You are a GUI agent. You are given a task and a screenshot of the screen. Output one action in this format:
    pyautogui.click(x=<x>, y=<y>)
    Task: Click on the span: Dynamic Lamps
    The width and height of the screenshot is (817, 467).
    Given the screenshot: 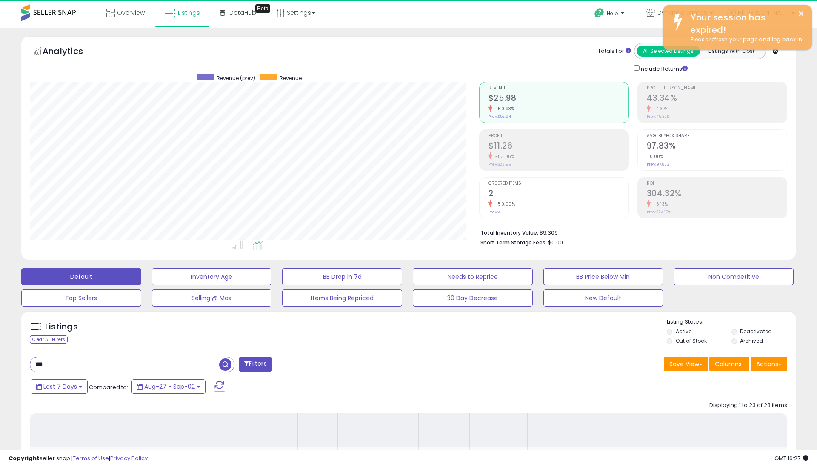 What is the action you would take?
    pyautogui.click(x=682, y=13)
    